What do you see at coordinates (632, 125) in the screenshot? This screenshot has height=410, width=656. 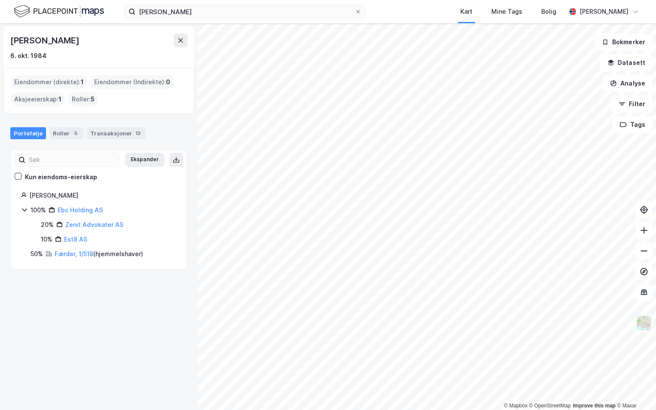 I see `button: Tags` at bounding box center [632, 125].